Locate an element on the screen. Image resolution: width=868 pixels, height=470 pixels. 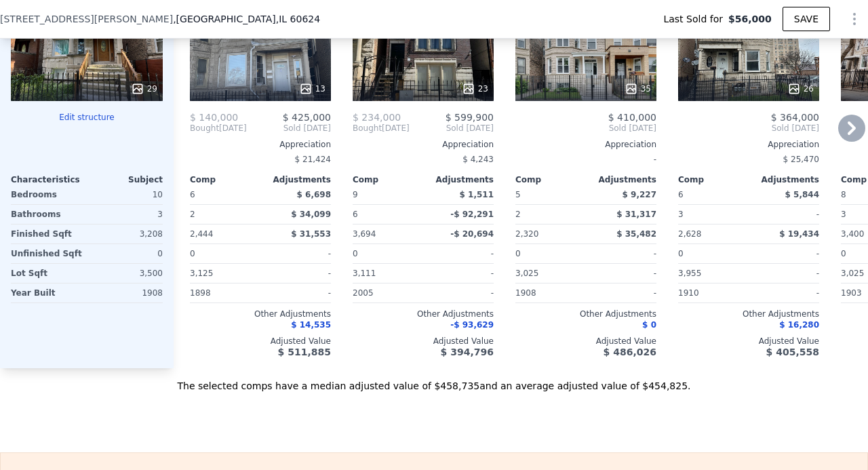
span: $ 511,885 is located at coordinates (304, 352).